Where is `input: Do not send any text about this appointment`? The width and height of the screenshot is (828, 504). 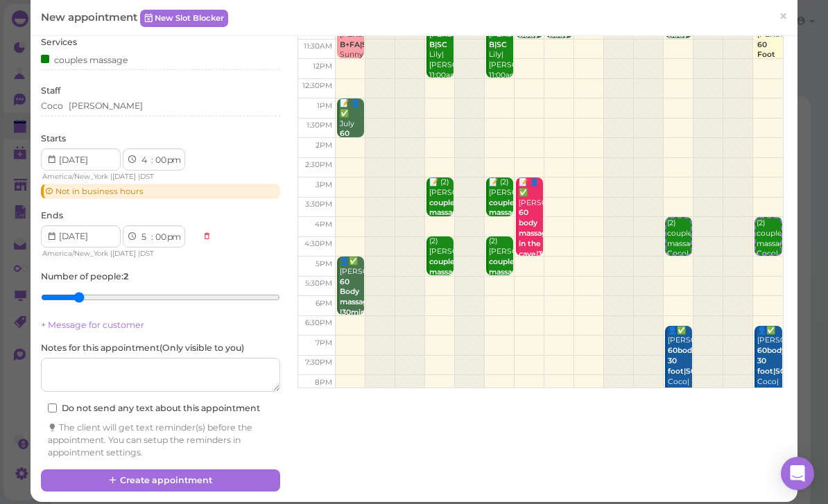
input: Do not send any text about this appointment is located at coordinates (52, 407).